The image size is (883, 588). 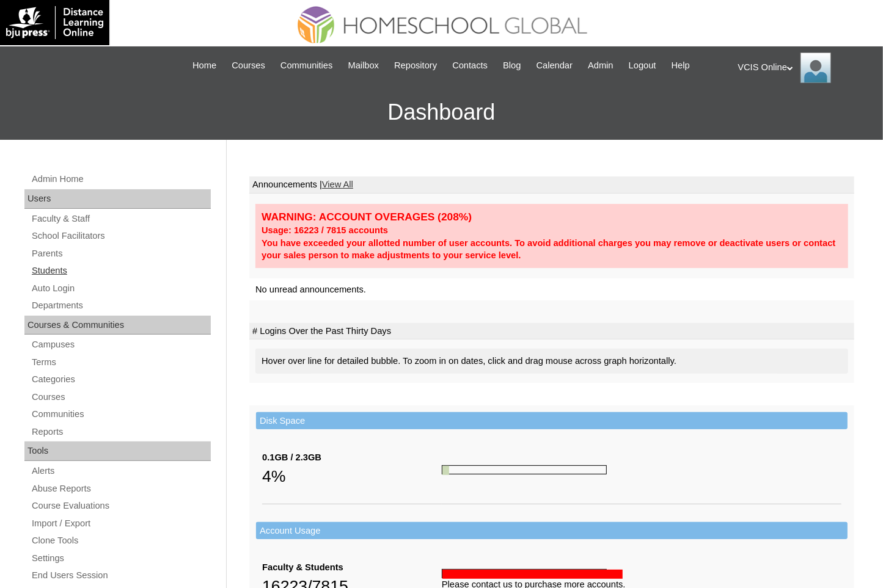 What do you see at coordinates (816, 68) in the screenshot?
I see `img: VCIS Online Admin` at bounding box center [816, 68].